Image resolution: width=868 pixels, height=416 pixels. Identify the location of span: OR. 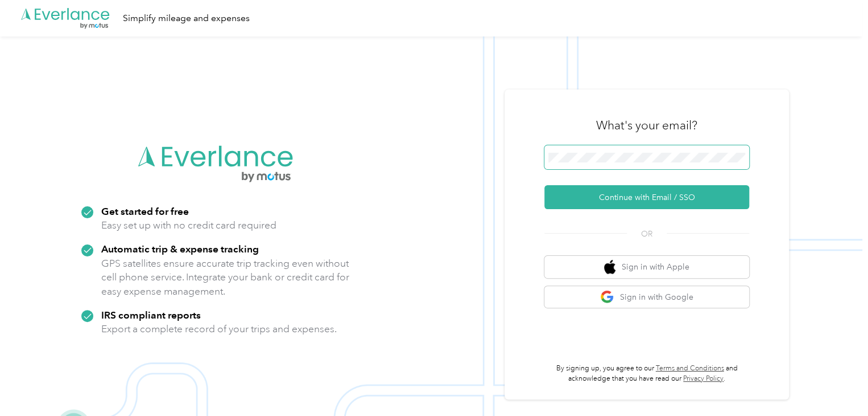
(647, 233).